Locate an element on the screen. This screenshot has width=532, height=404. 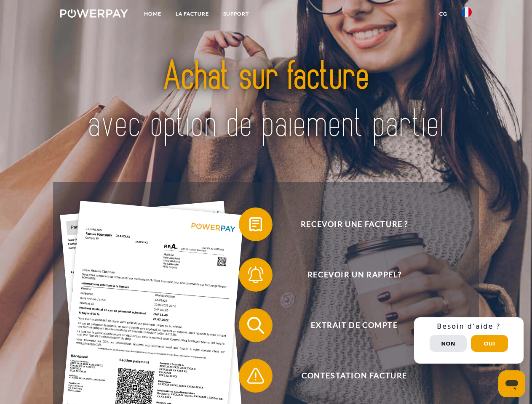
a: LA FACTURE is located at coordinates (192, 14).